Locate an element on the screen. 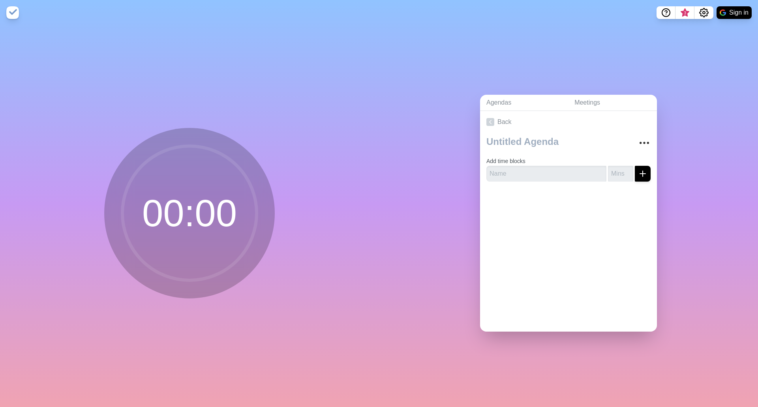  button: What’s new is located at coordinates (685, 13).